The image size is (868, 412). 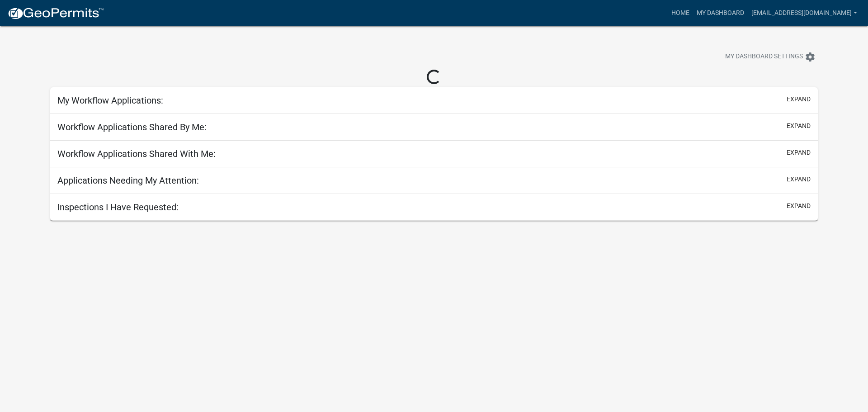 I want to click on a: My Dashboard, so click(x=720, y=13).